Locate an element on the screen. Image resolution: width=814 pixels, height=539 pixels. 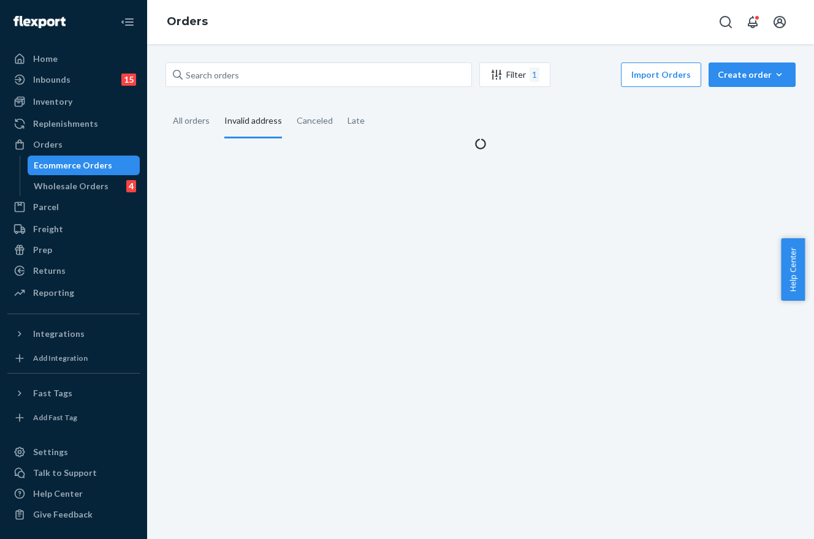
button: Import Orders is located at coordinates (661, 75).